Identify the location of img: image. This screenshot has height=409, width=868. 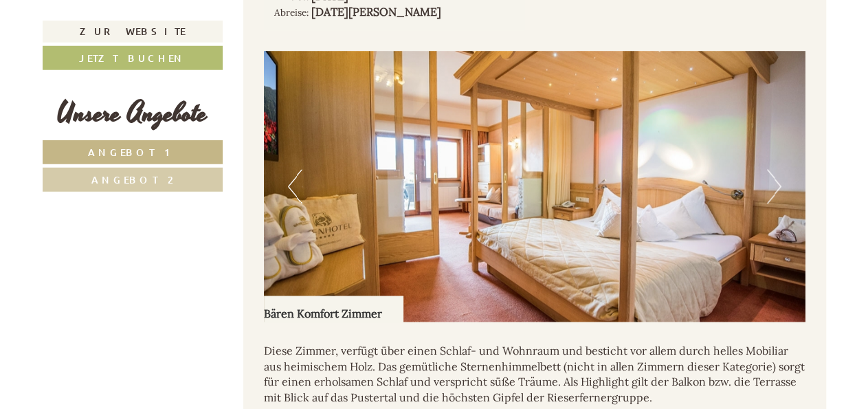
(535, 187).